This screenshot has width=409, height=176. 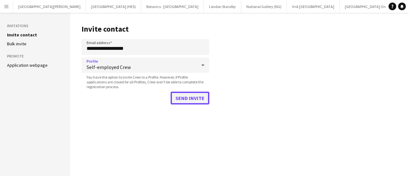 What do you see at coordinates (145, 29) in the screenshot?
I see `h1: Invite contact` at bounding box center [145, 29].